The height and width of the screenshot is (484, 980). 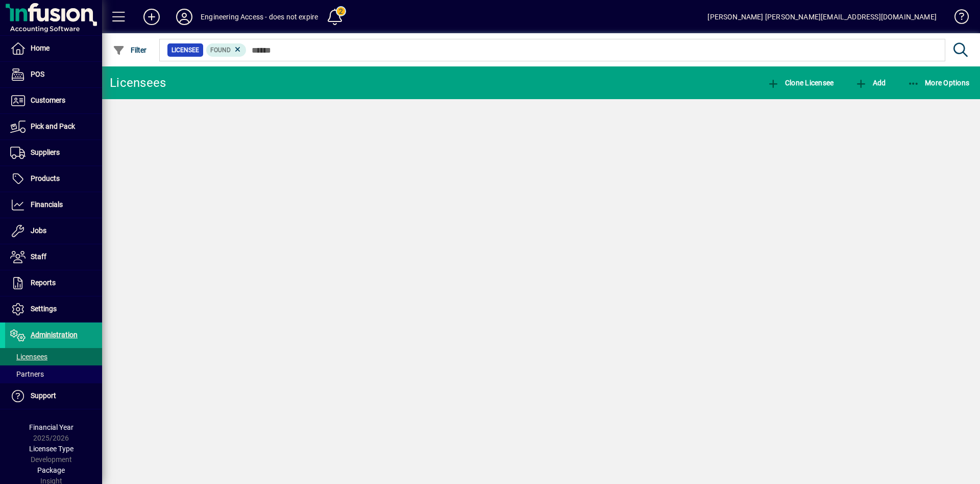 What do you see at coordinates (51, 448) in the screenshot?
I see `span: Licensee Type` at bounding box center [51, 448].